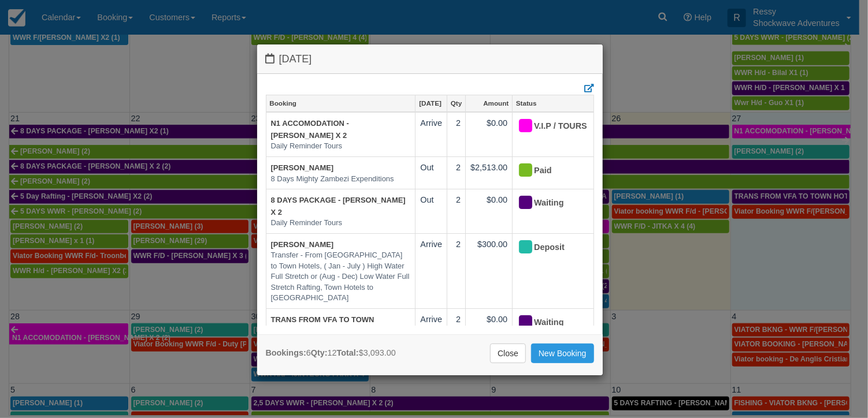 This screenshot has width=868, height=418. I want to click on strong: Bookings:, so click(286, 353).